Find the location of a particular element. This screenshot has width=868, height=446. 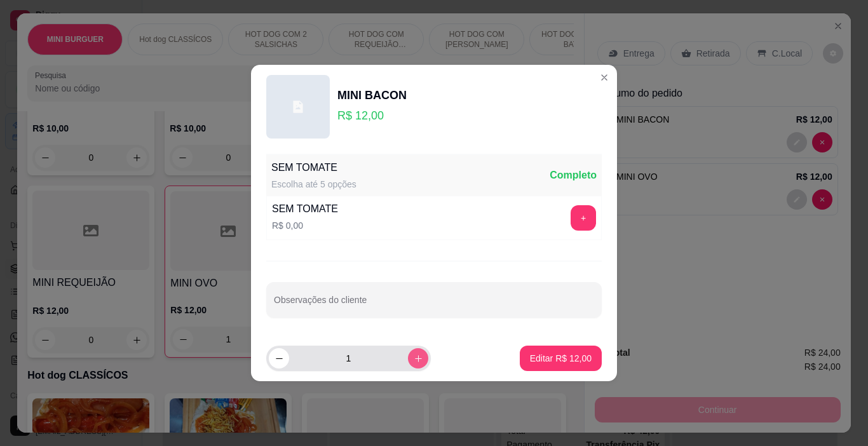

p: Editar R$ 12,00 is located at coordinates (560, 358).